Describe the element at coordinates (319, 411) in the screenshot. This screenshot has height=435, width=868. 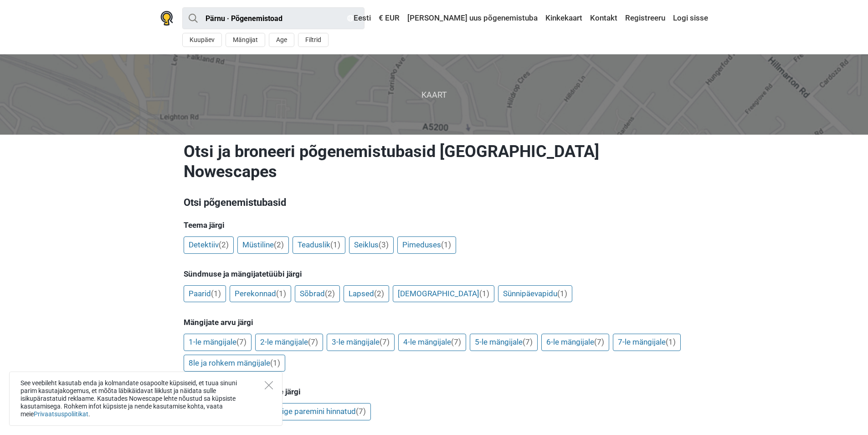
I see `a: Kõige paremini hinnatud(7)` at that location.